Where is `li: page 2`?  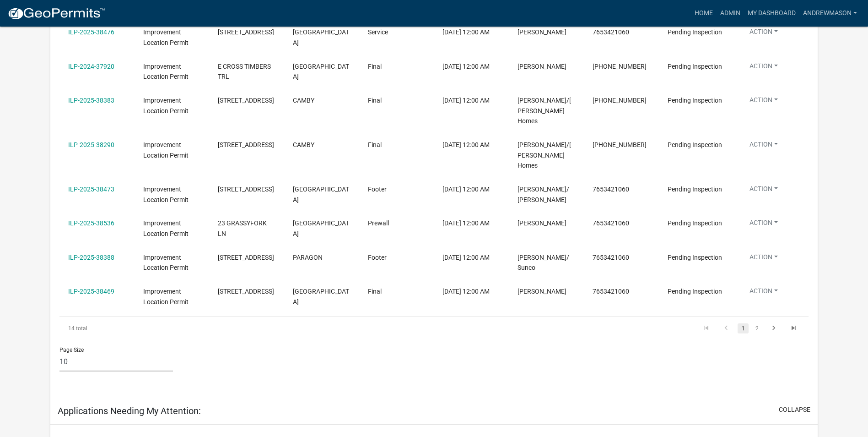 li: page 2 is located at coordinates (757, 328).